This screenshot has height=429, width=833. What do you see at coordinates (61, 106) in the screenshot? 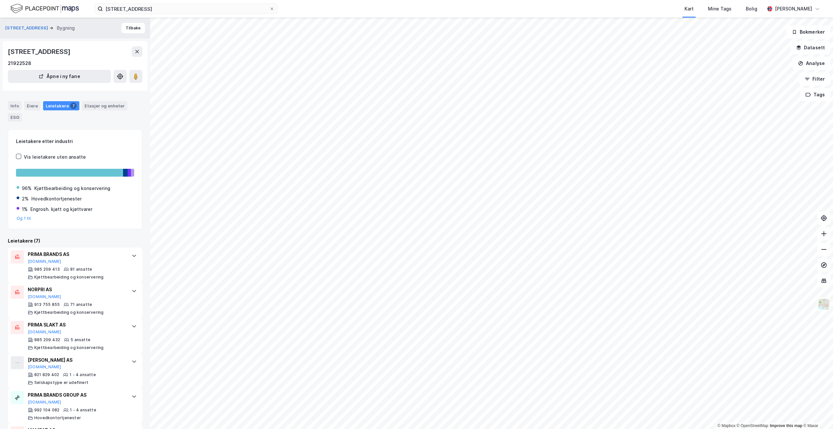
I see `div: Leietakere` at bounding box center [61, 106].